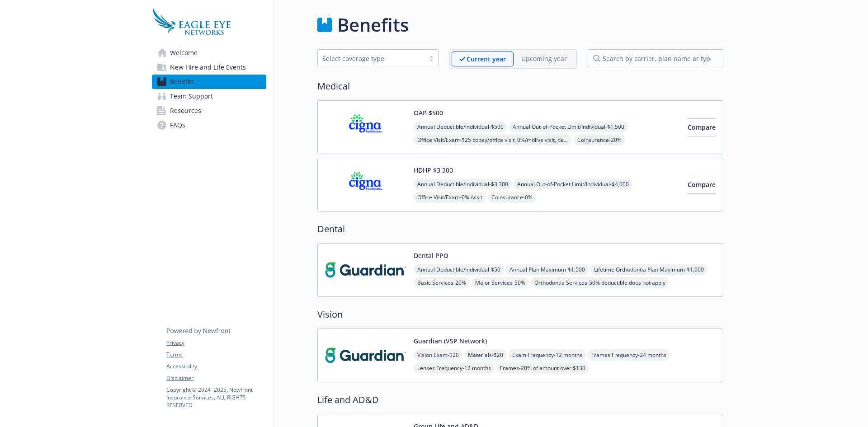 The height and width of the screenshot is (427, 868). I want to click on h2: Life and AD&D, so click(520, 400).